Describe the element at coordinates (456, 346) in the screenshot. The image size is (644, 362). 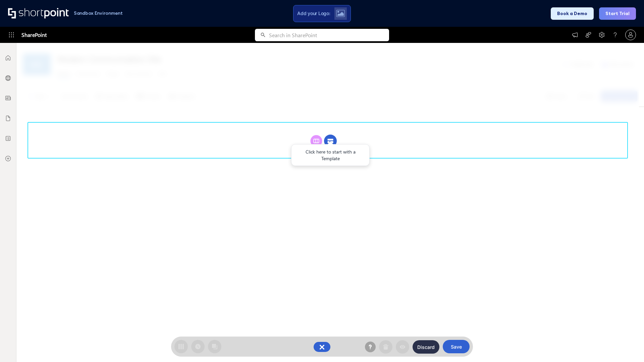
I see `button: Save` at that location.